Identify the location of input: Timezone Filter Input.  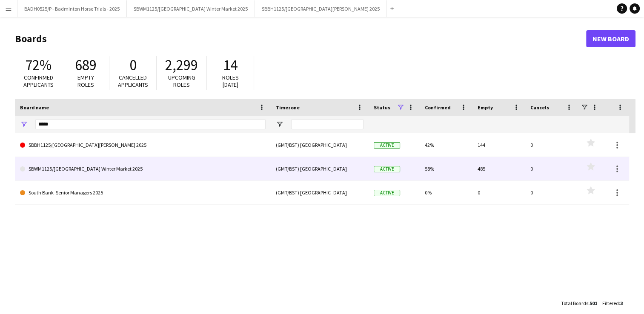
(327, 124).